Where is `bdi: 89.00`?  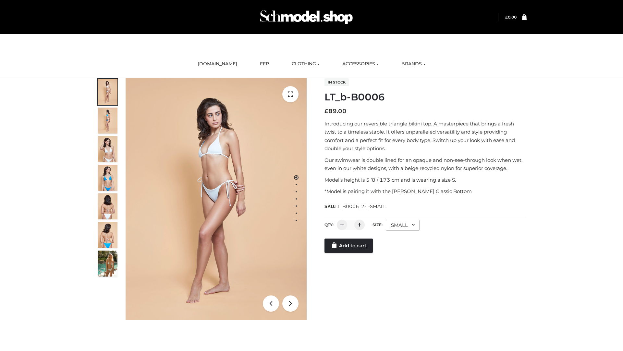
bdi: 89.00 is located at coordinates (336, 111).